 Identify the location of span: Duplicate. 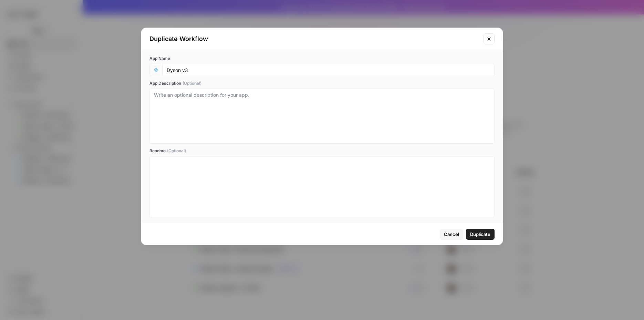
(480, 235).